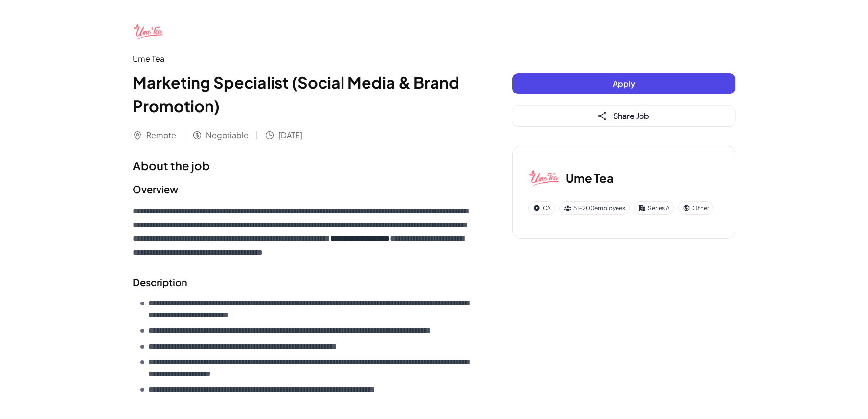  Describe the element at coordinates (590, 178) in the screenshot. I see `h3: Ume Tea` at that location.